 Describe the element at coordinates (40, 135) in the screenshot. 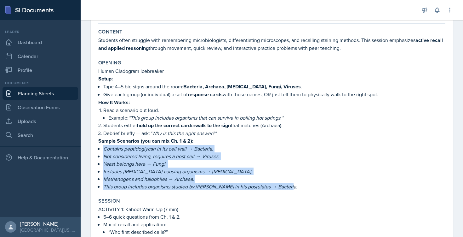

I see `a: Search` at that location.